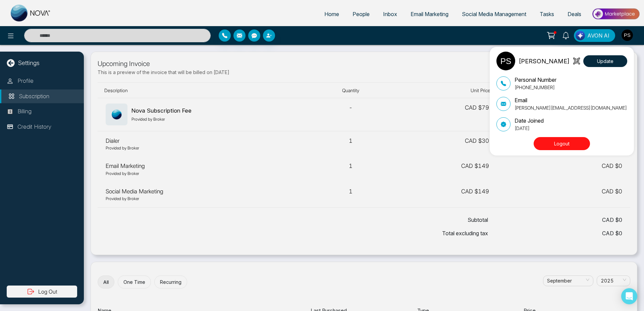 The width and height of the screenshot is (644, 311). Describe the element at coordinates (562, 144) in the screenshot. I see `button: Logout` at that location.